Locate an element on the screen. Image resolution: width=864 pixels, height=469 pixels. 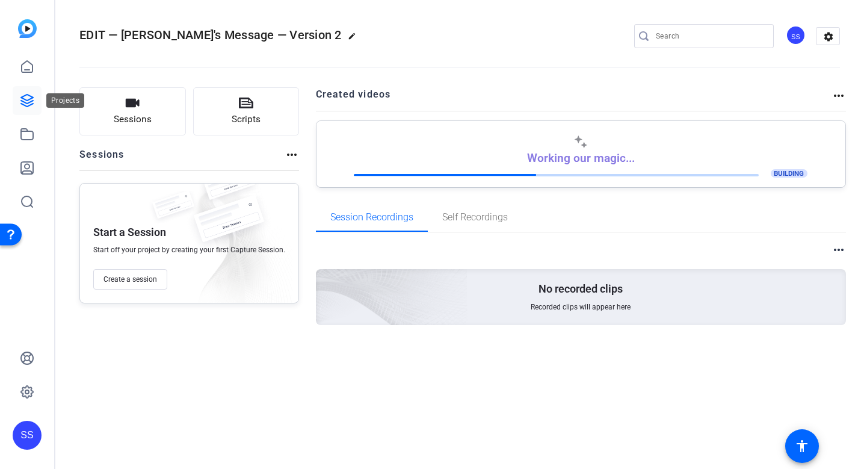
p: Working our magic... is located at coordinates (581, 158).